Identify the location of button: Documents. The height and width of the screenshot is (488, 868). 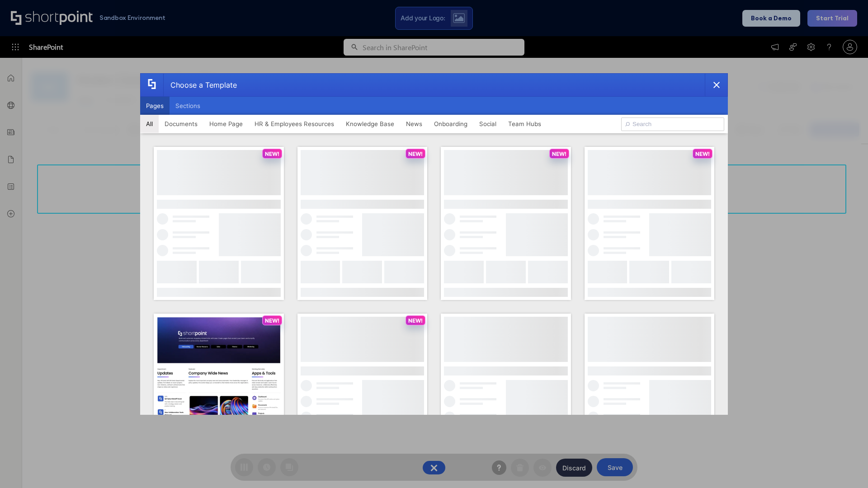
(180, 124).